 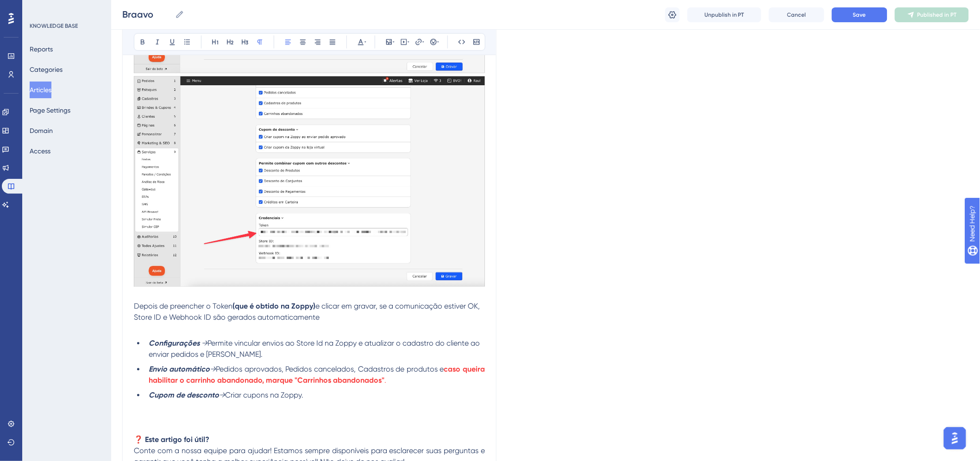 What do you see at coordinates (40, 8) in the screenshot?
I see `span: Need Help?` at bounding box center [40, 8].